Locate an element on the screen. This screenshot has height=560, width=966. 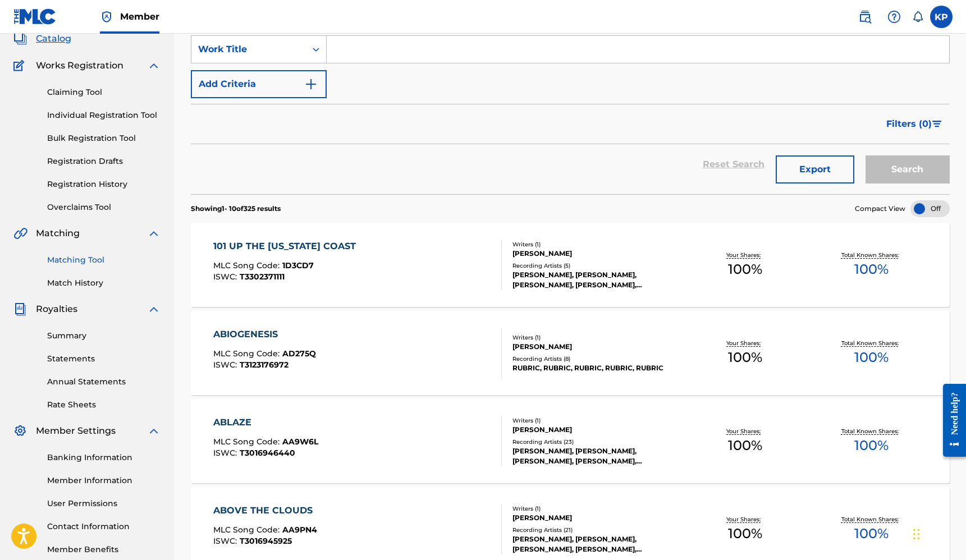
span: Filters ( 0 ) is located at coordinates (909, 124).